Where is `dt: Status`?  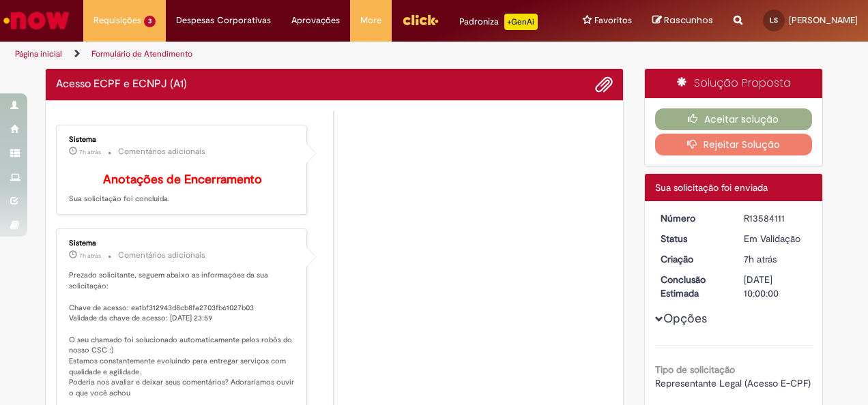 dt: Status is located at coordinates (692, 239).